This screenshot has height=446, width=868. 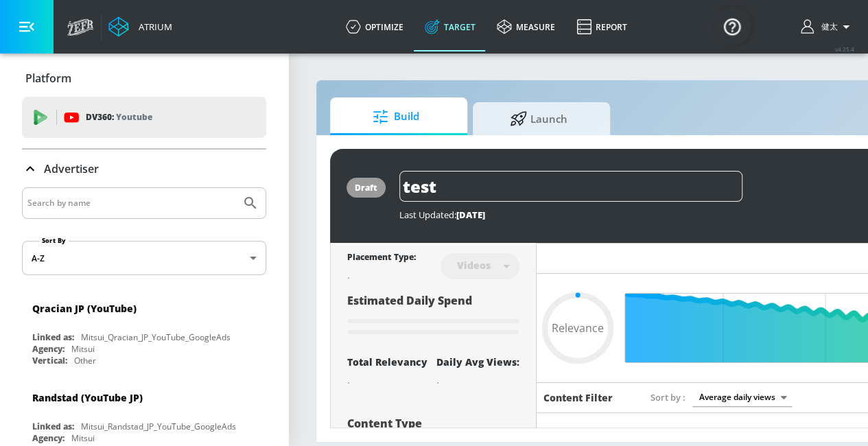 I want to click on div: Content Type, so click(x=433, y=423).